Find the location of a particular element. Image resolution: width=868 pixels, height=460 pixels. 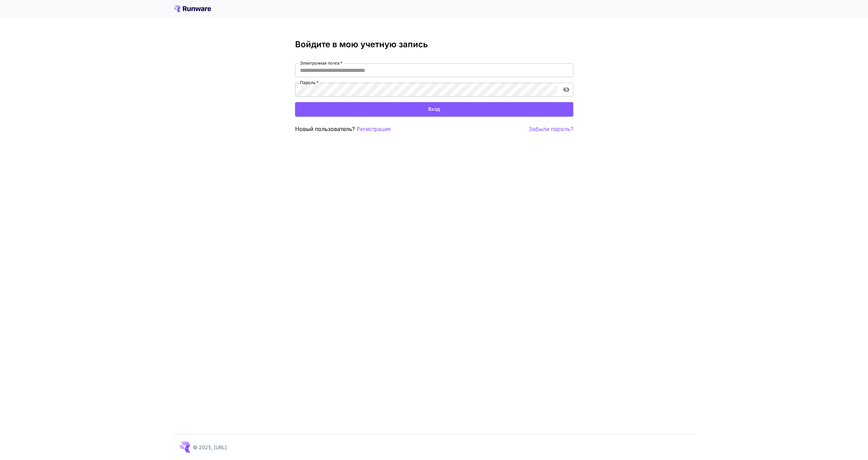

ya-tr-span: Забыли пароль? is located at coordinates (551, 129).